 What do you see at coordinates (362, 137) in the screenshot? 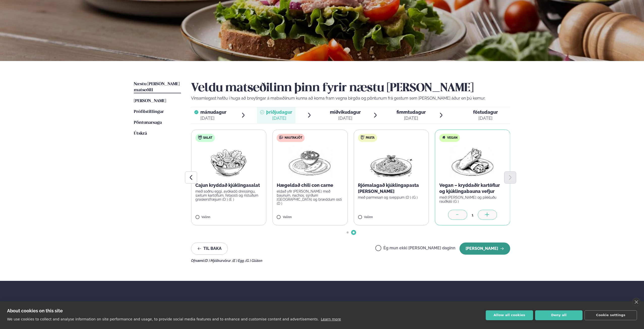
I see `img: pasta.svg` at bounding box center [362, 137].